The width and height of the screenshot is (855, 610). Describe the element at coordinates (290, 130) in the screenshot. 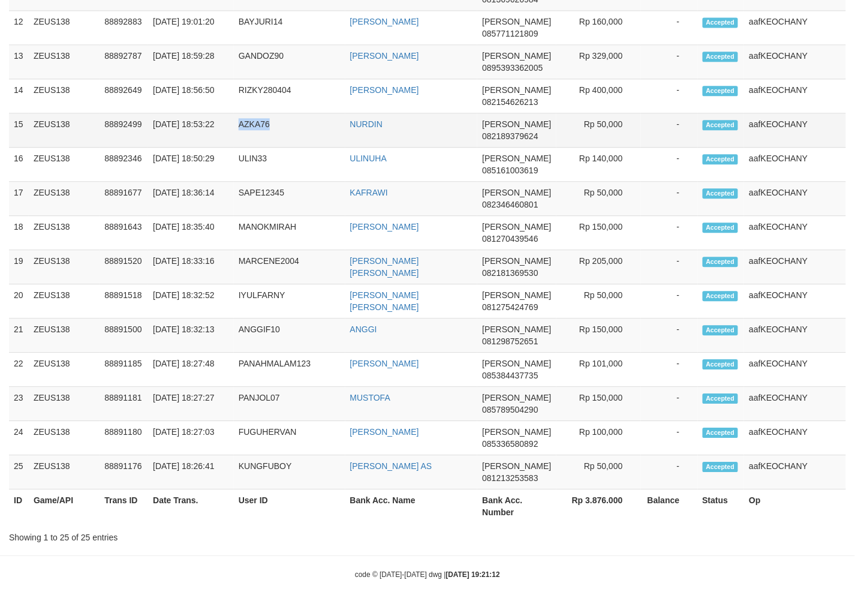

I see `td: AZKA76` at that location.